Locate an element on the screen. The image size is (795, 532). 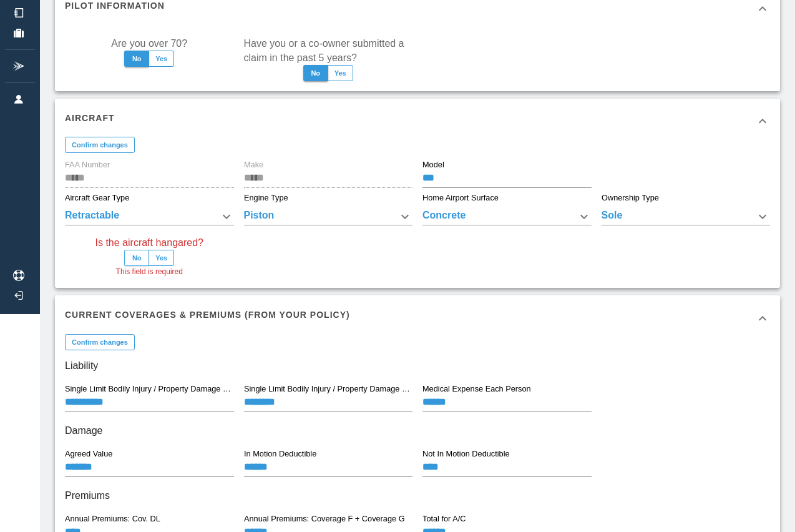
div: Aircraft is located at coordinates (417, 121).